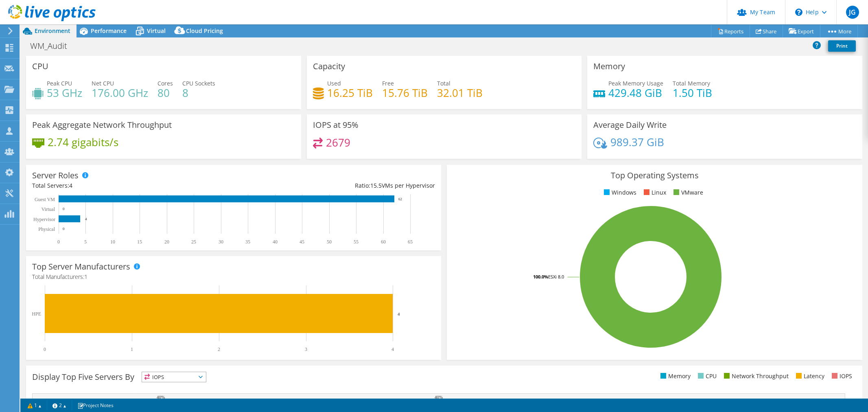 Image resolution: width=868 pixels, height=412 pixels. Describe the element at coordinates (556, 276) in the screenshot. I see `tspan: ESXi 8.0` at that location.